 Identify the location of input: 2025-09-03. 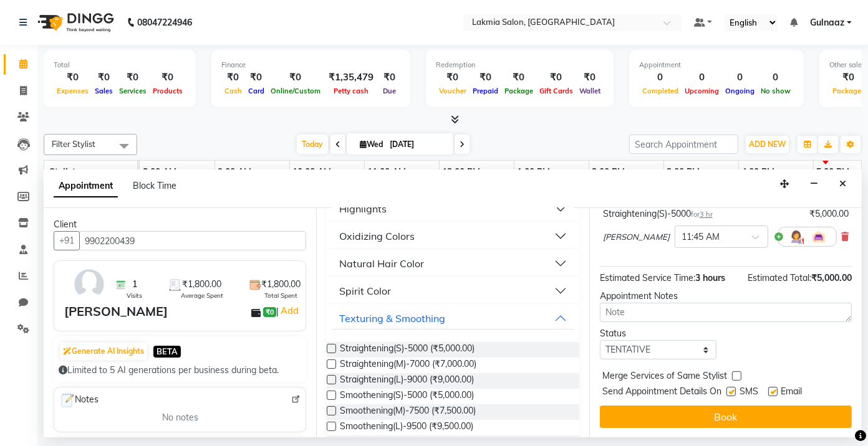
(417, 144).